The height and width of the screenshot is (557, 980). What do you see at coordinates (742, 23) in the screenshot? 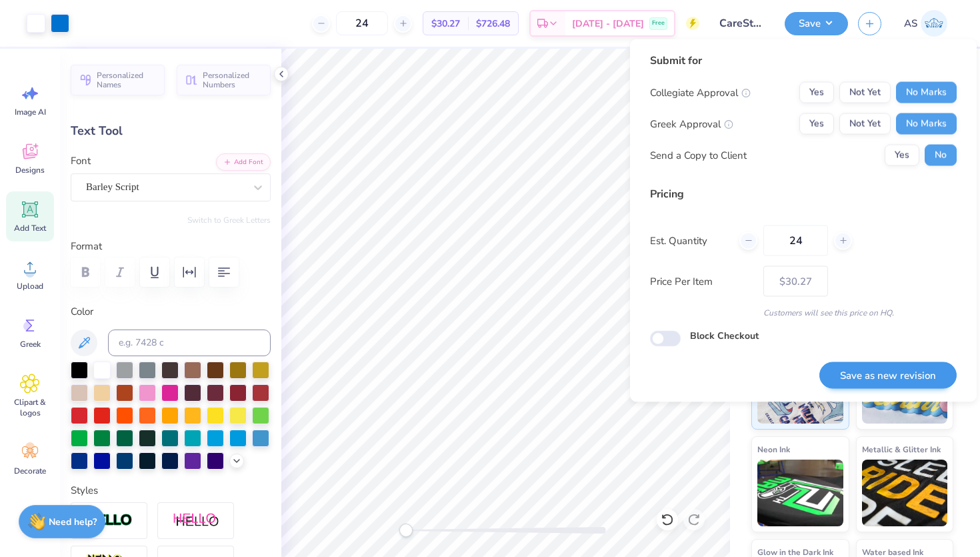
I see `input: Untitled Design` at bounding box center [742, 23].